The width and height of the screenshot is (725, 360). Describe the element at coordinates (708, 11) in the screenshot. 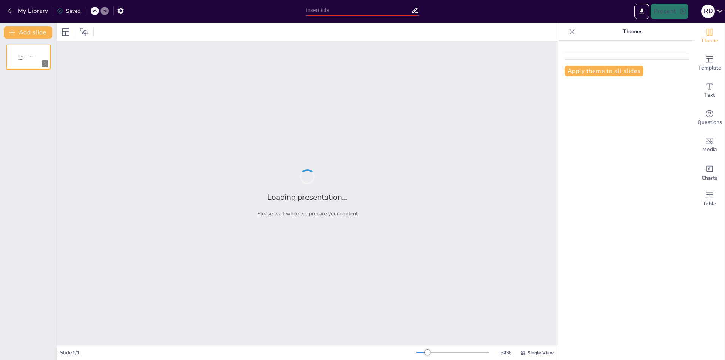

I see `div: R D` at that location.